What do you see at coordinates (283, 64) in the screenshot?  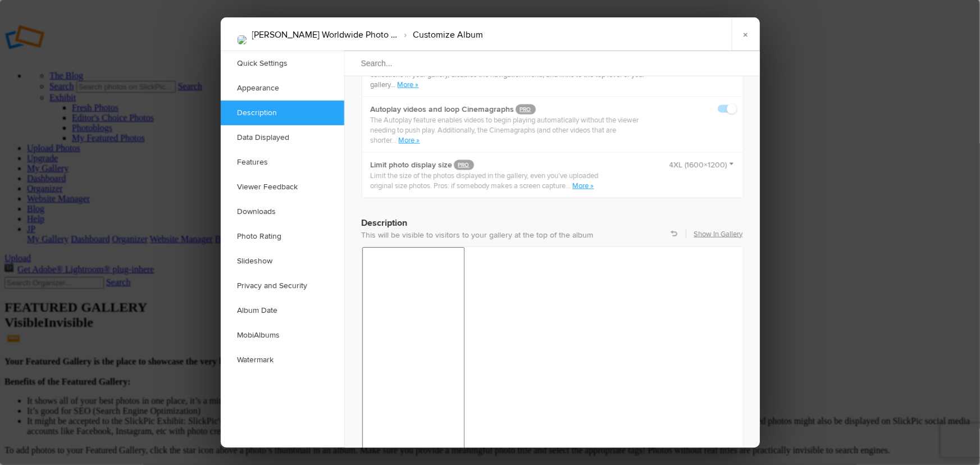 I see `a: Quick Settings` at bounding box center [283, 64].